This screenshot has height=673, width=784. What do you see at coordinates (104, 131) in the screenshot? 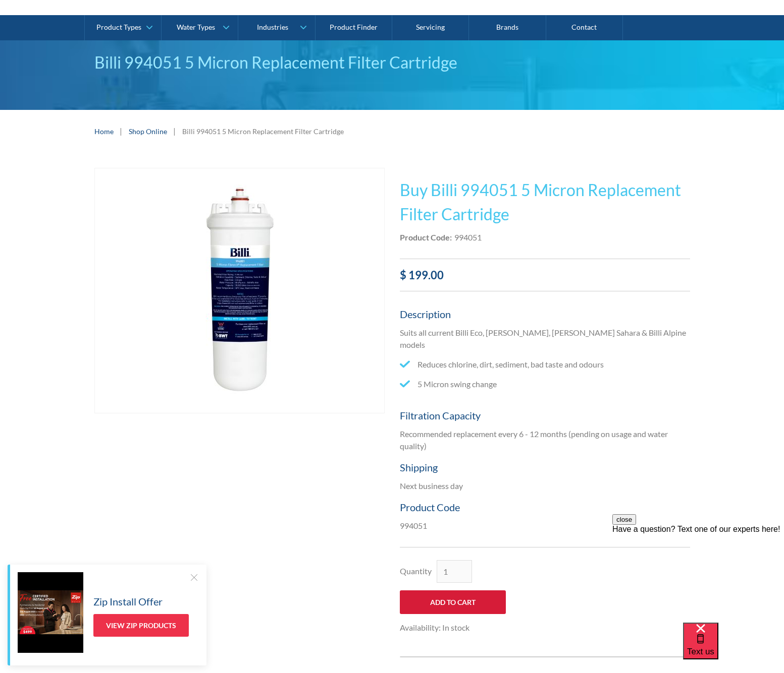
I see `a: Home` at bounding box center [104, 131].